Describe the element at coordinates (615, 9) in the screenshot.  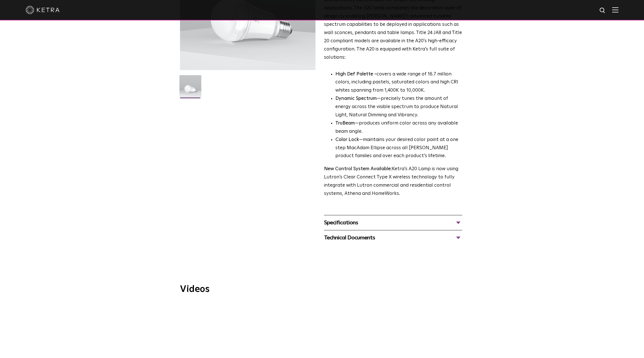
I see `img: Hamburger%20Nav.svg` at that location.